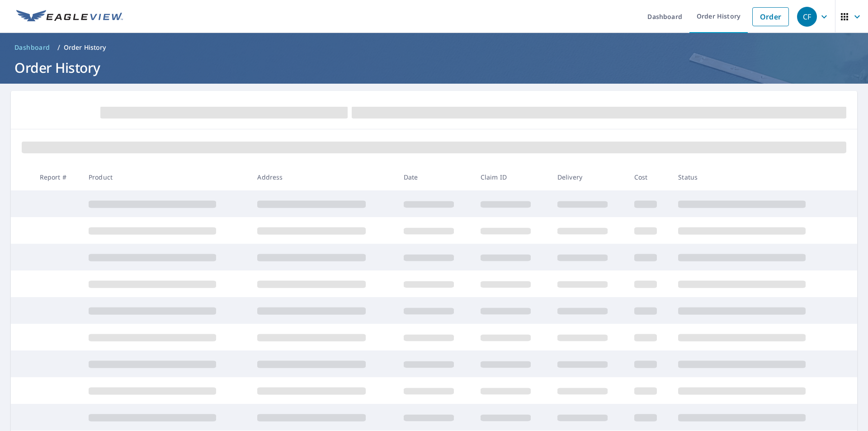  I want to click on th: Status, so click(755, 177).